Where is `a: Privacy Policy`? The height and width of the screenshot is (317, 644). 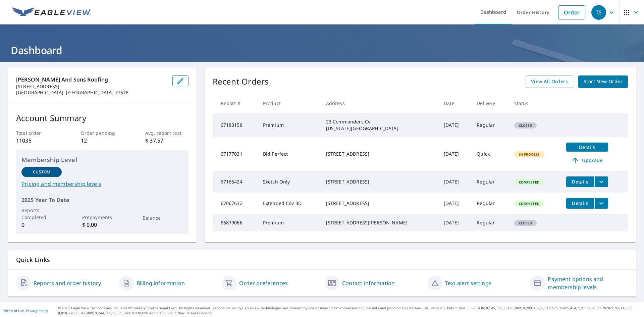
a: Privacy Policy is located at coordinates (37, 310).